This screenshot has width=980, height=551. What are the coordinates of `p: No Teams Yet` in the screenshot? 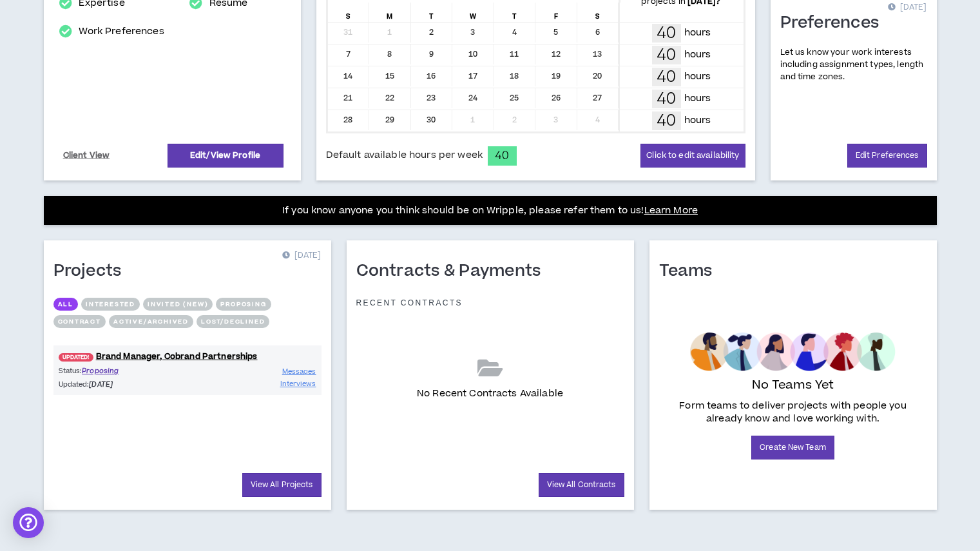 It's located at (793, 385).